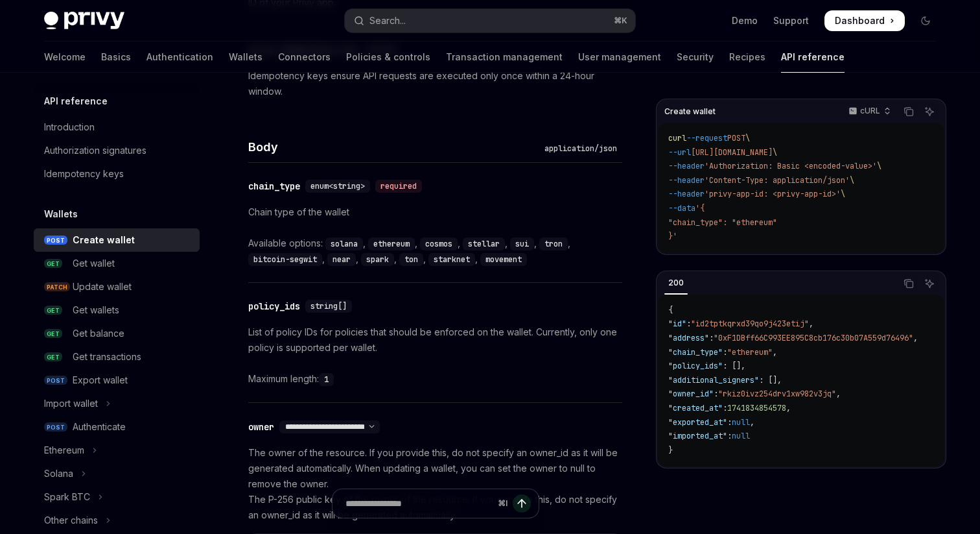 This screenshot has height=534, width=980. What do you see at coordinates (399, 186) in the screenshot?
I see `div: required` at bounding box center [399, 186].